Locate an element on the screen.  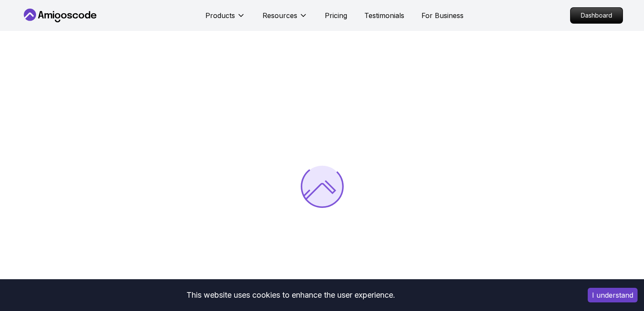
p: Testimonials is located at coordinates (384, 16).